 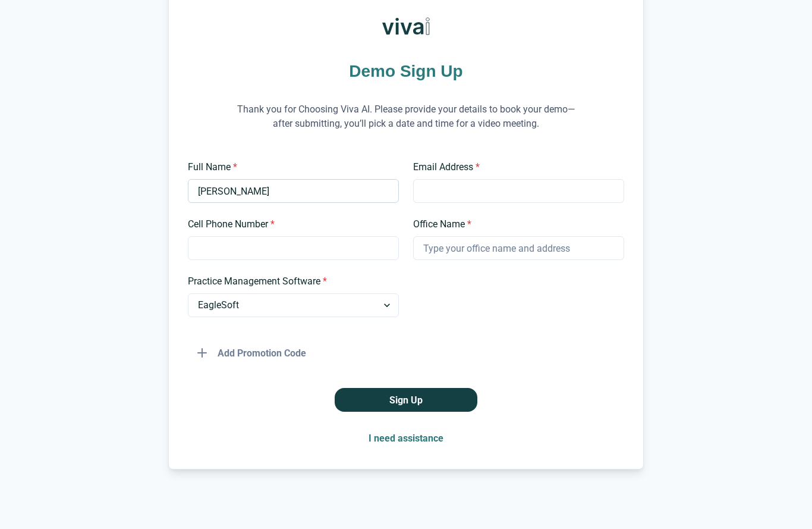 What do you see at coordinates (519, 248) in the screenshot?
I see `input: Type your office name and address` at bounding box center [519, 248].